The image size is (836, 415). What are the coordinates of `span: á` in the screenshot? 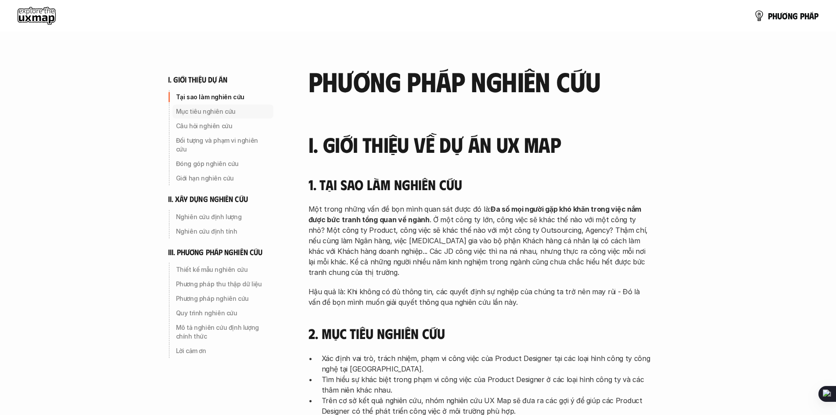 It's located at (812, 16).